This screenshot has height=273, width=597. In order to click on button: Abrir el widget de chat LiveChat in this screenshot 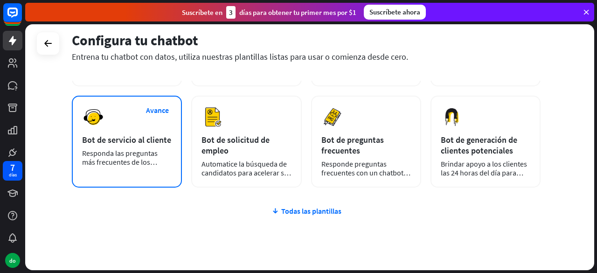, I will do `click(21, 18)`.